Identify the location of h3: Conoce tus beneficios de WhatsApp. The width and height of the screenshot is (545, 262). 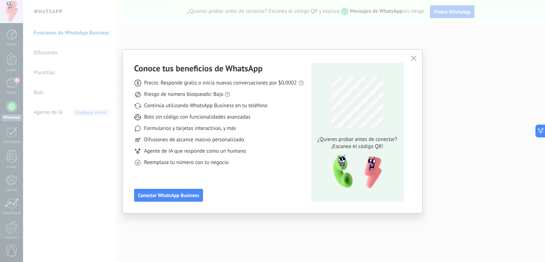
(198, 68).